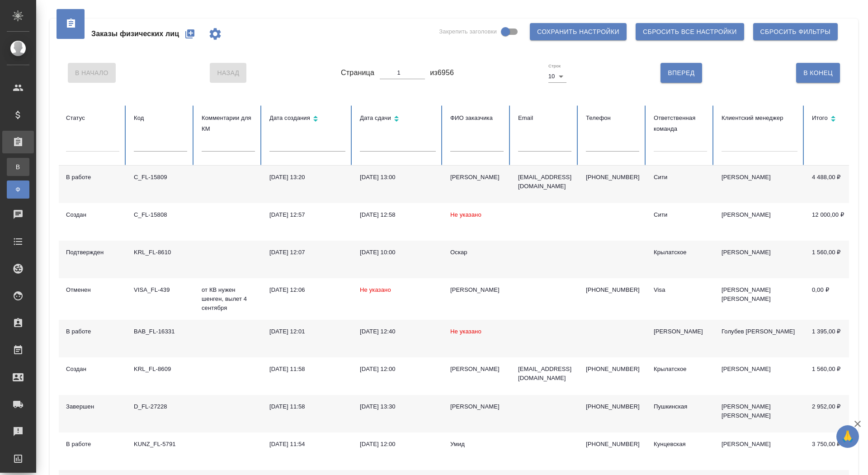 This screenshot has width=868, height=475. I want to click on div: C_FL-15808, so click(161, 215).